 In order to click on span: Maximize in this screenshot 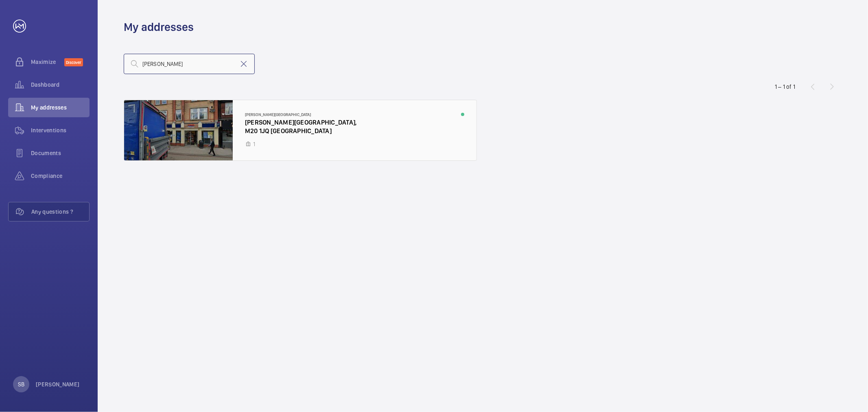, I will do `click(47, 62)`.